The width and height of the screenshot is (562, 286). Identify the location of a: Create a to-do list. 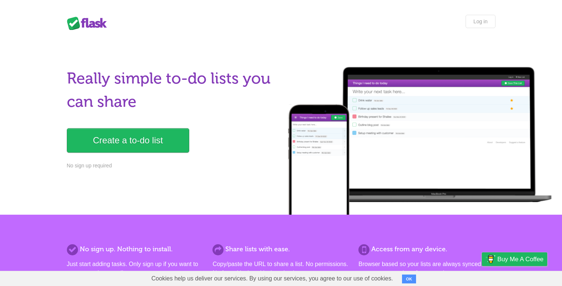
(128, 140).